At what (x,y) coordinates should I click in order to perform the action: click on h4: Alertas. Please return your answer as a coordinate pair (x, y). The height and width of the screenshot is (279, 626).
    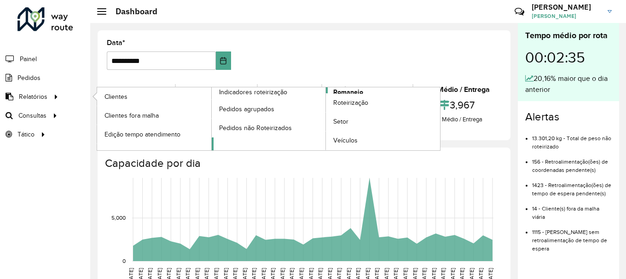
    Looking at the image, I should click on (568, 117).